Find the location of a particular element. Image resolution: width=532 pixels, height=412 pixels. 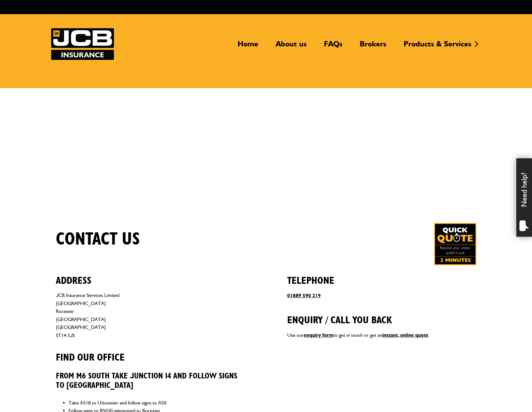

a: JCB Insurance Services is located at coordinates (82, 44).